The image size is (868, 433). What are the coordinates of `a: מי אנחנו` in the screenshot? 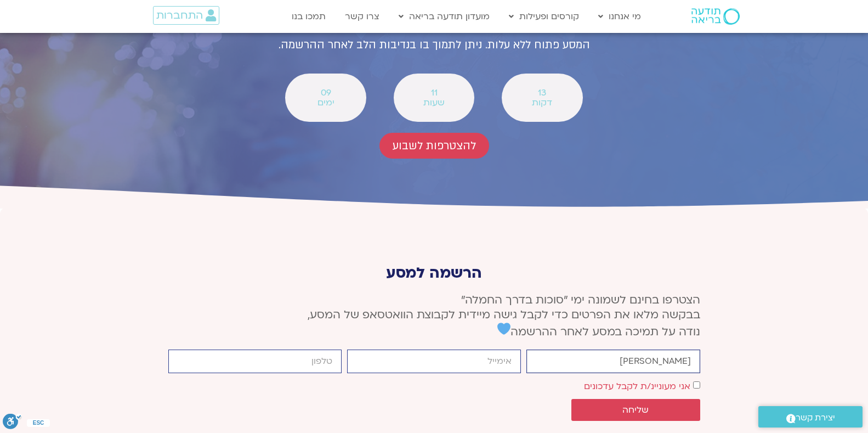 It's located at (620, 16).